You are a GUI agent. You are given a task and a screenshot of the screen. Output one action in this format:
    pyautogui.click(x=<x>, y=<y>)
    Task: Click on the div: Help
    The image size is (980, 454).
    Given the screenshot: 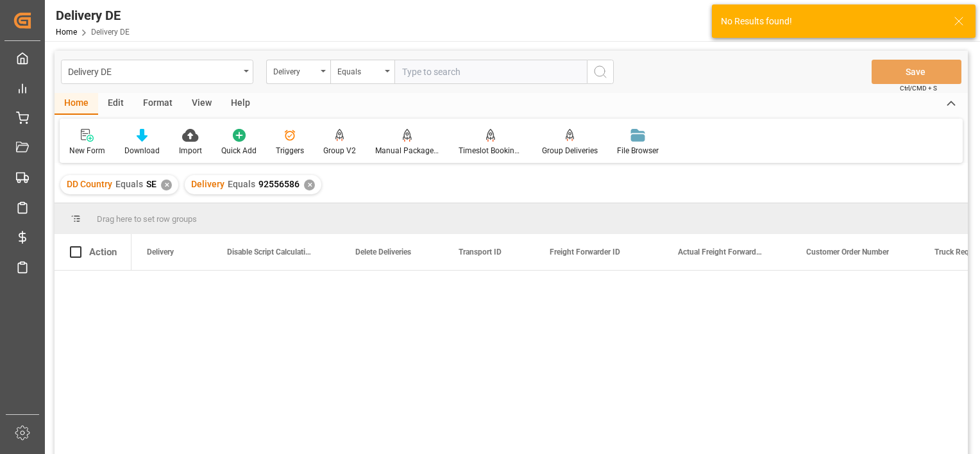 What is the action you would take?
    pyautogui.click(x=240, y=104)
    